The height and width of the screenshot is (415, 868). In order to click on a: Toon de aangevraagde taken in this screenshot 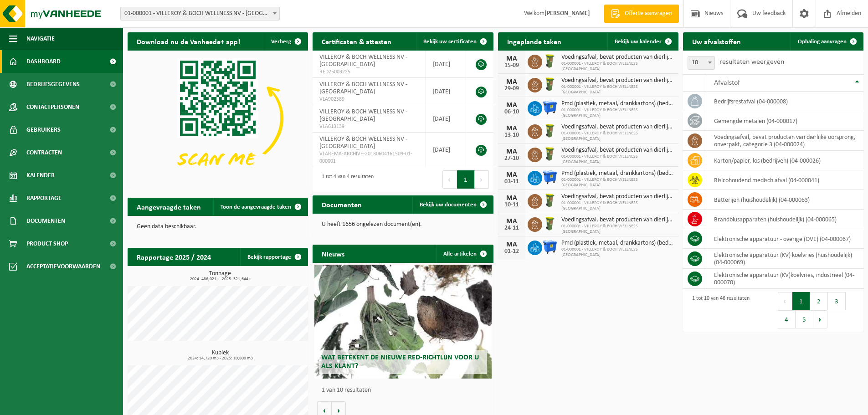, I will do `click(260, 207)`.